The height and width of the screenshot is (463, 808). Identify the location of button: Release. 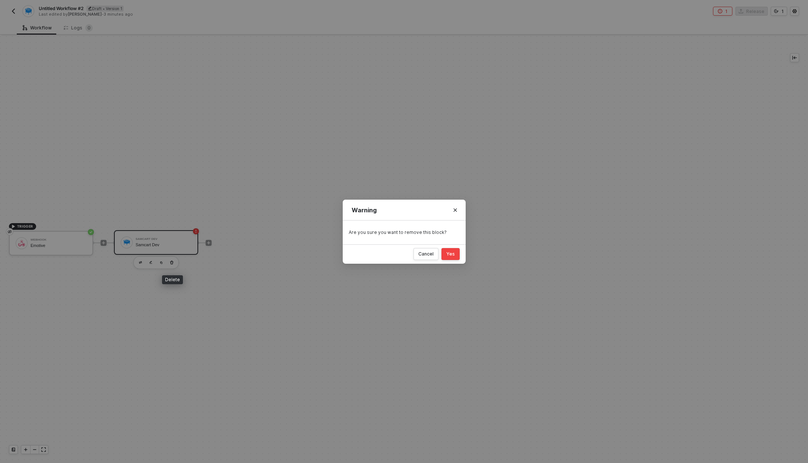
(751, 11).